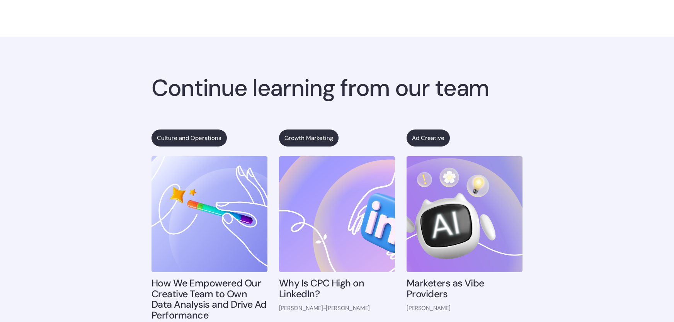 This screenshot has height=322, width=674. What do you see at coordinates (428, 138) in the screenshot?
I see `a: Ad Creative` at bounding box center [428, 138].